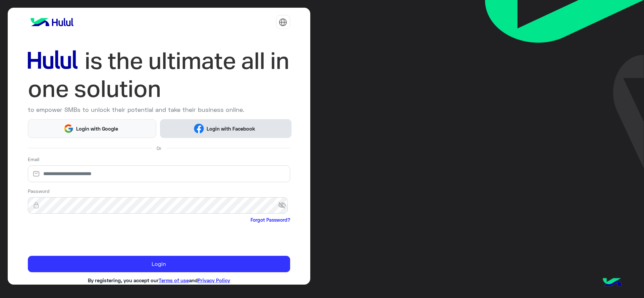 The image size is (644, 298). Describe the element at coordinates (123, 281) in the screenshot. I see `span: By registering, you accept our` at that location.